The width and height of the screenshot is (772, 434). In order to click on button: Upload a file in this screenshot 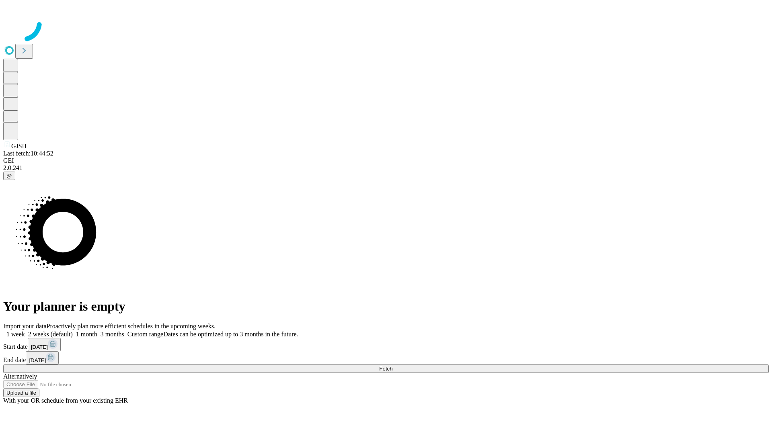, I will do `click(21, 393)`.